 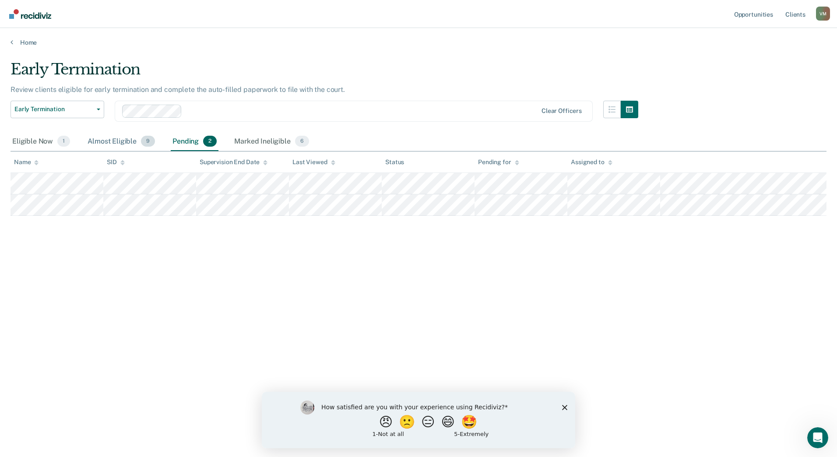 What do you see at coordinates (233, 162) in the screenshot?
I see `div: Supervision End Date` at bounding box center [233, 162].